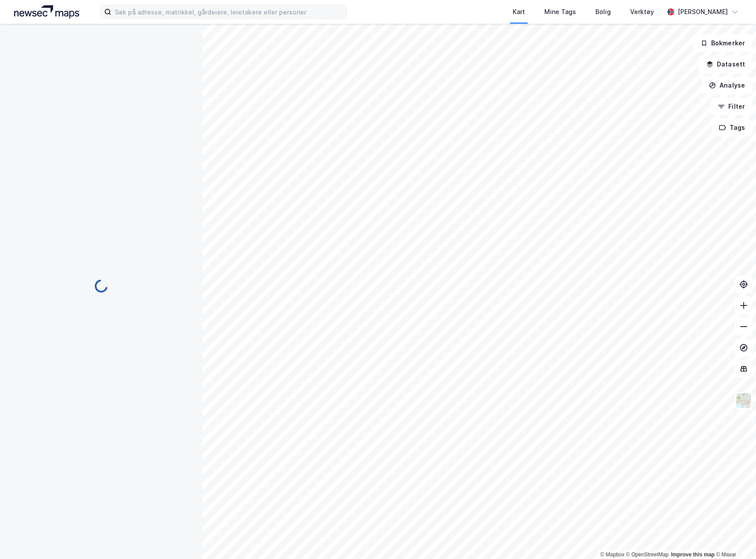 The height and width of the screenshot is (559, 756). What do you see at coordinates (46, 12) in the screenshot?
I see `img: logo.a4113a55bc3d86da70a041830d287a7e.svg` at bounding box center [46, 12].